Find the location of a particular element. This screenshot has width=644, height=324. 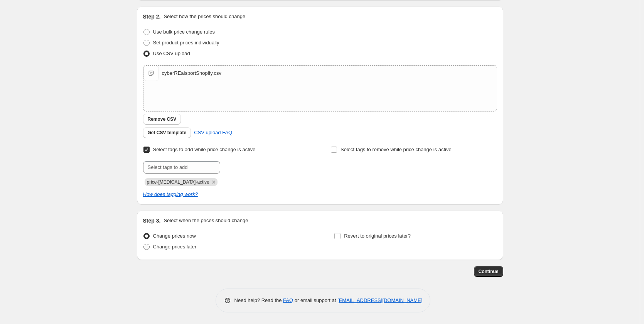

span: Change prices now is located at coordinates (175, 236).